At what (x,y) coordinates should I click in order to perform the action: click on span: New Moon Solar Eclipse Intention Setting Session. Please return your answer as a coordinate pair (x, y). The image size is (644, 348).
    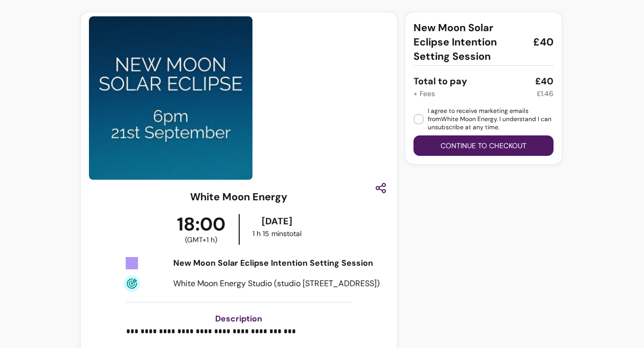
    Looking at the image, I should click on (470, 42).